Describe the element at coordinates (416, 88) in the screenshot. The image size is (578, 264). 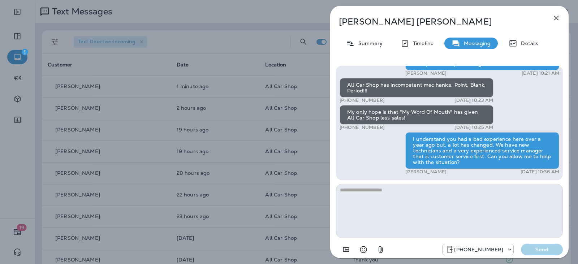
I see `div: All Car Shop has incompetent mec hanics. Point, Blank, Period!!!` at that location.